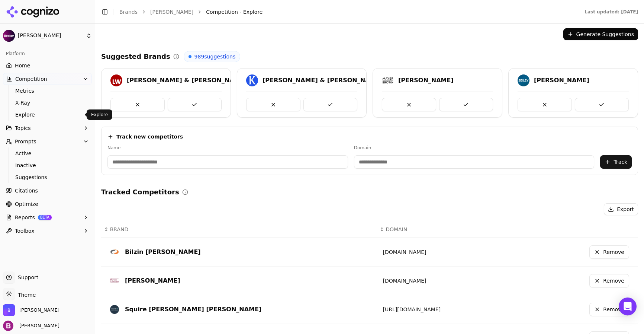  Describe the element at coordinates (45, 218) in the screenshot. I see `span: BETA` at that location.